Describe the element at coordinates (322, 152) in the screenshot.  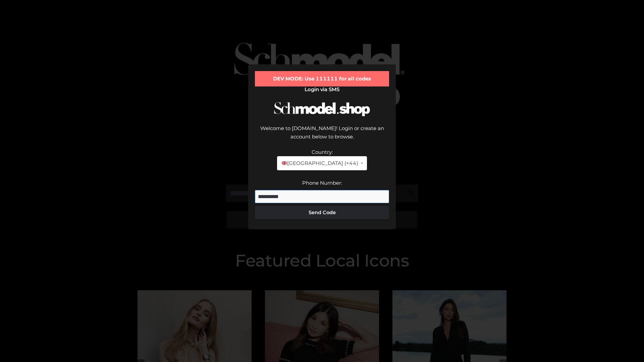
I see `label: Country:` at that location.